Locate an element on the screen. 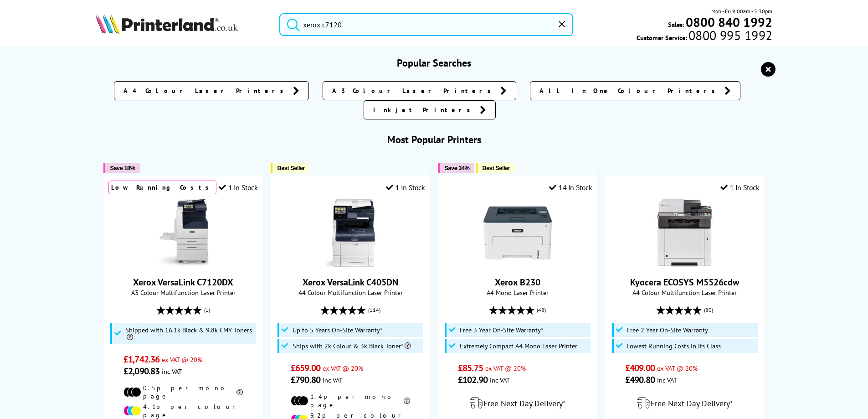 This screenshot has height=419, width=868. span: £2,090.83 is located at coordinates (141, 371).